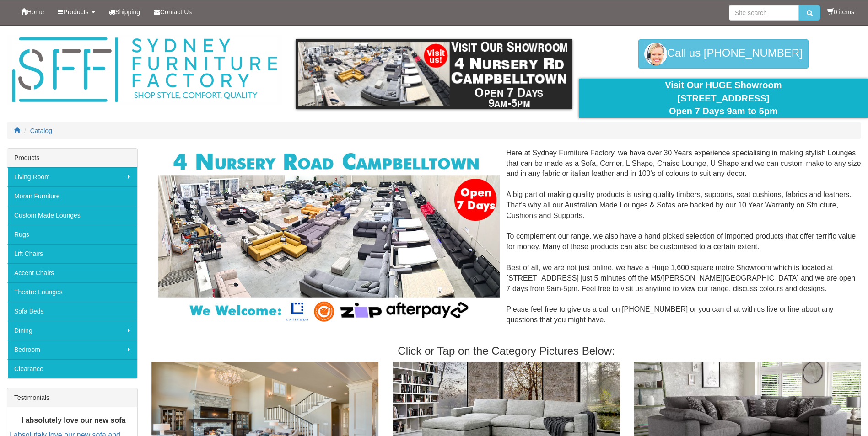 The image size is (868, 436). I want to click on a: Living Room, so click(72, 177).